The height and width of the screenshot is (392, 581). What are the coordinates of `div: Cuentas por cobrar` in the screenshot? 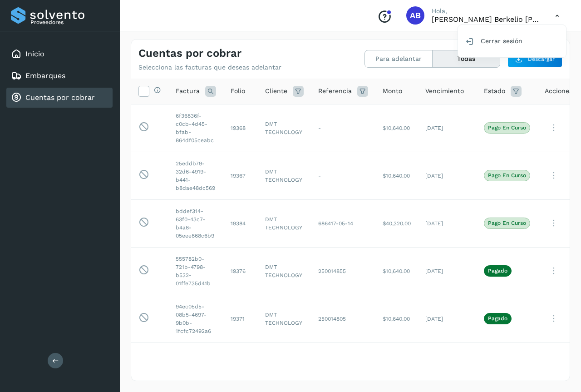 It's located at (59, 98).